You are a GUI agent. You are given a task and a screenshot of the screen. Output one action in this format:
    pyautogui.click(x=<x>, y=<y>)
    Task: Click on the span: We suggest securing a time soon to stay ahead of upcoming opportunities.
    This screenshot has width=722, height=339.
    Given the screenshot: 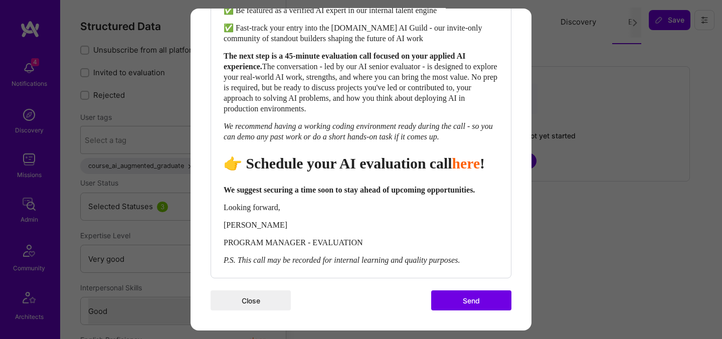 What is the action you would take?
    pyautogui.click(x=349, y=189)
    